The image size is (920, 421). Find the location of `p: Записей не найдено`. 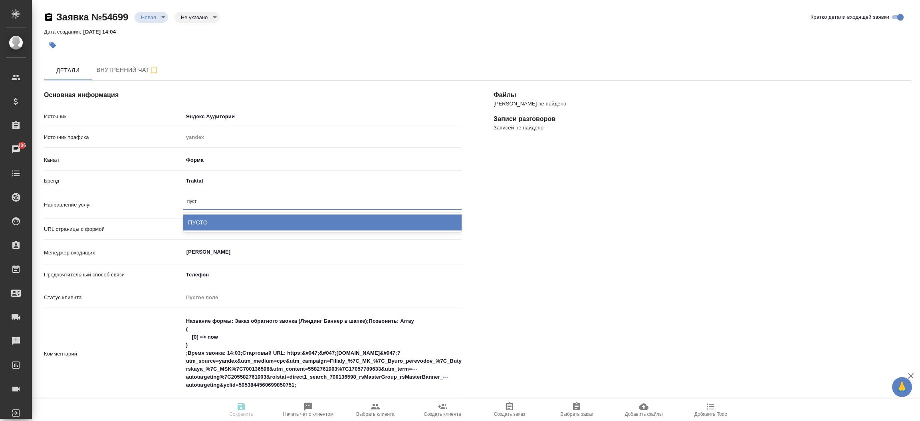

p: Записей не найдено is located at coordinates (702, 128).